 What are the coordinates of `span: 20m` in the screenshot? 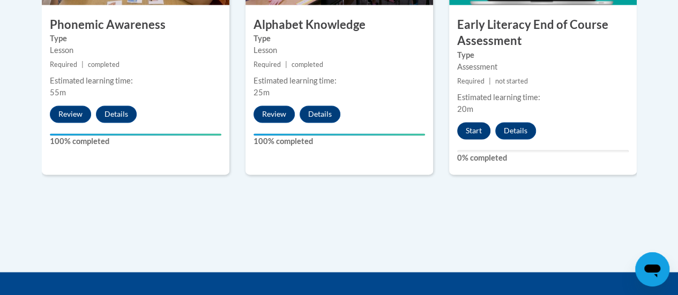 It's located at (465, 109).